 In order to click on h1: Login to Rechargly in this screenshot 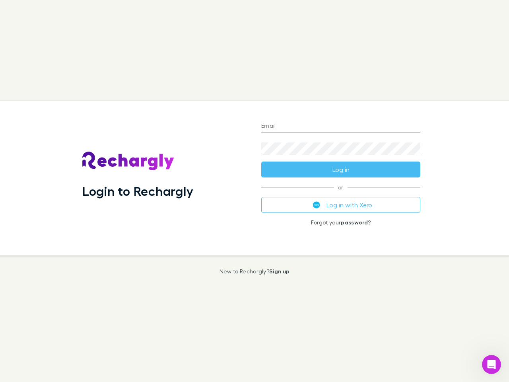, I will do `click(138, 191)`.